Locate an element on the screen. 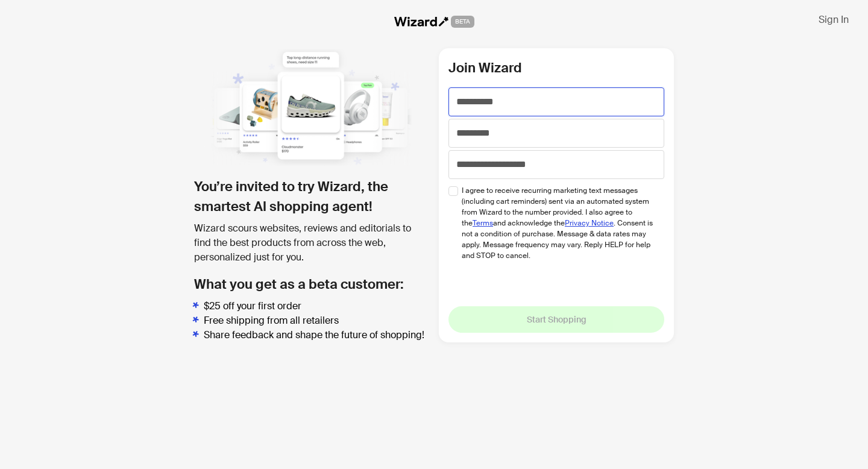  li: Share feedback and shape the future of shopping! is located at coordinates (317, 335).